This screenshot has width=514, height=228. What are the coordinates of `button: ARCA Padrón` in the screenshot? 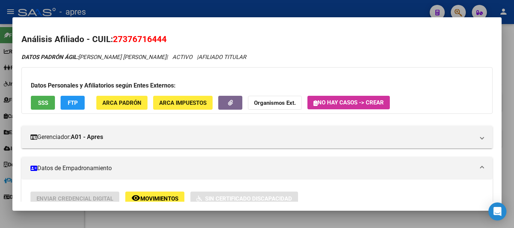 It's located at (122, 103).